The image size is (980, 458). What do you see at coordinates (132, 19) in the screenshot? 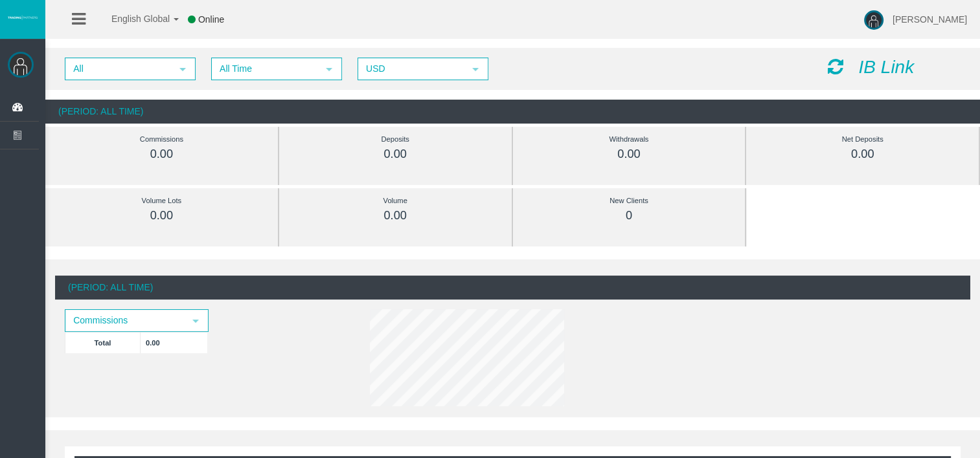
I see `span: English Global` at bounding box center [132, 19].